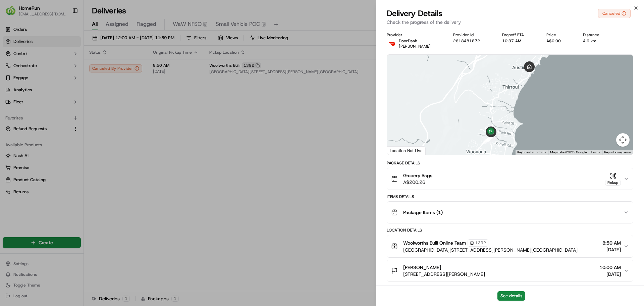 Image resolution: width=644 pixels, height=306 pixels. What do you see at coordinates (510, 178) in the screenshot?
I see `button: Grocery BagsA$200.26Pickup` at bounding box center [510, 178].